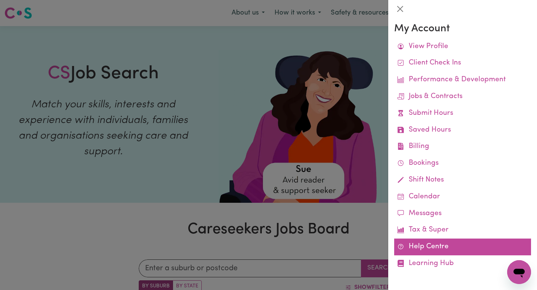 The width and height of the screenshot is (537, 290). What do you see at coordinates (462, 146) in the screenshot?
I see `a: Billing` at bounding box center [462, 146].